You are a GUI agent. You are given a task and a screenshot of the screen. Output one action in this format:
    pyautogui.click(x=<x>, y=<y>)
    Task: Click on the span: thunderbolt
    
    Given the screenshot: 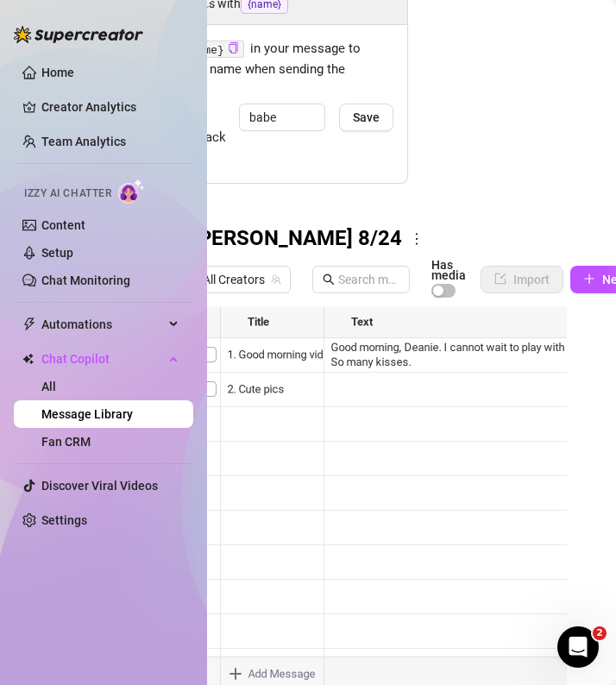 What is the action you would take?
    pyautogui.click(x=30, y=324)
    